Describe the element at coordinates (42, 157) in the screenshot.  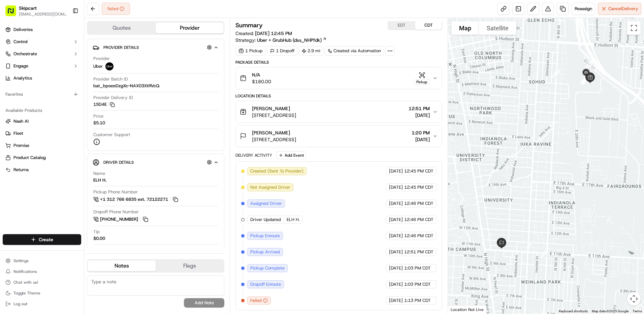
I see `button: Product Catalog` at that location.